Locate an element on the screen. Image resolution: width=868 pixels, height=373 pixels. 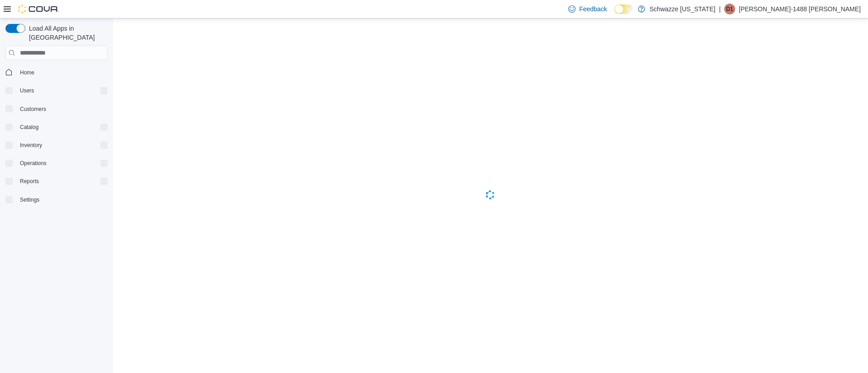
span: Feedback is located at coordinates (592, 9).